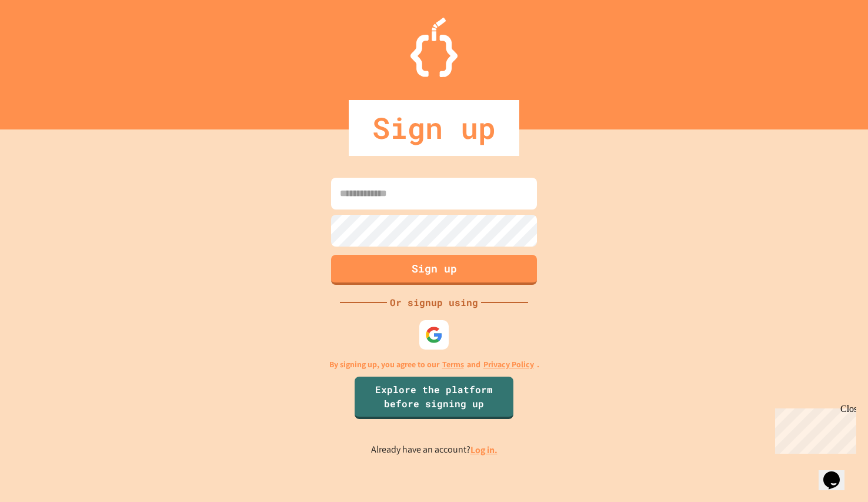 The height and width of the screenshot is (502, 868). Describe the element at coordinates (484, 450) in the screenshot. I see `a: Log in.` at that location.